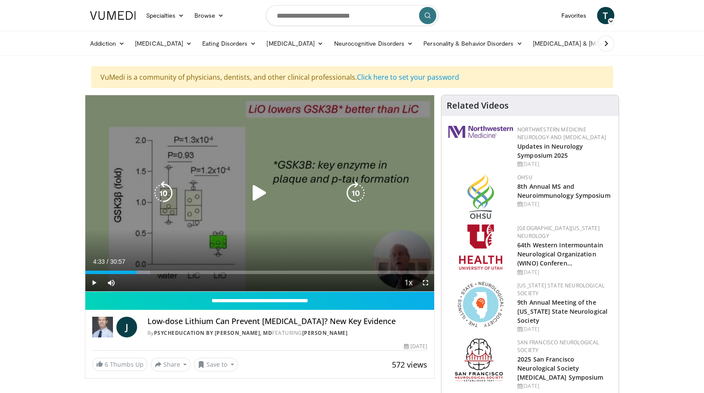 The image size is (704, 393). Describe the element at coordinates (605, 16) in the screenshot. I see `span: T` at that location.